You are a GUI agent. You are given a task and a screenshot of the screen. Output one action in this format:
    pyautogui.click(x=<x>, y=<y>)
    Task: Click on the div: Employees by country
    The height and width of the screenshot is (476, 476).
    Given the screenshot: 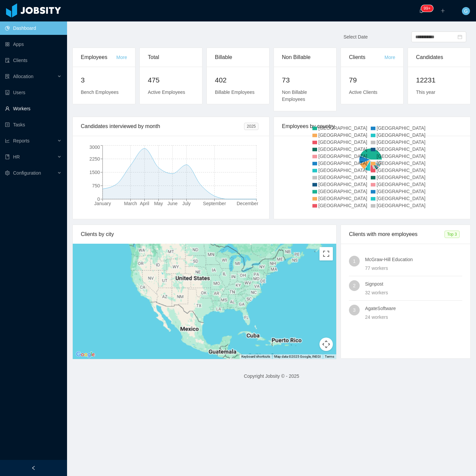 What is the action you would take?
    pyautogui.click(x=372, y=126)
    